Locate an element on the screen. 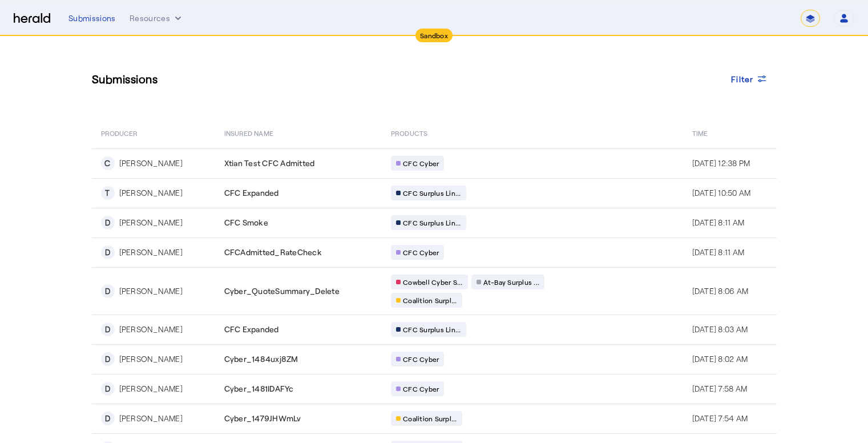 This screenshot has height=443, width=868. div: Submissions is located at coordinates (92, 18).